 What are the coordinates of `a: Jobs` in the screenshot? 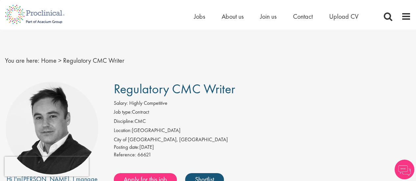 It's located at (200, 16).